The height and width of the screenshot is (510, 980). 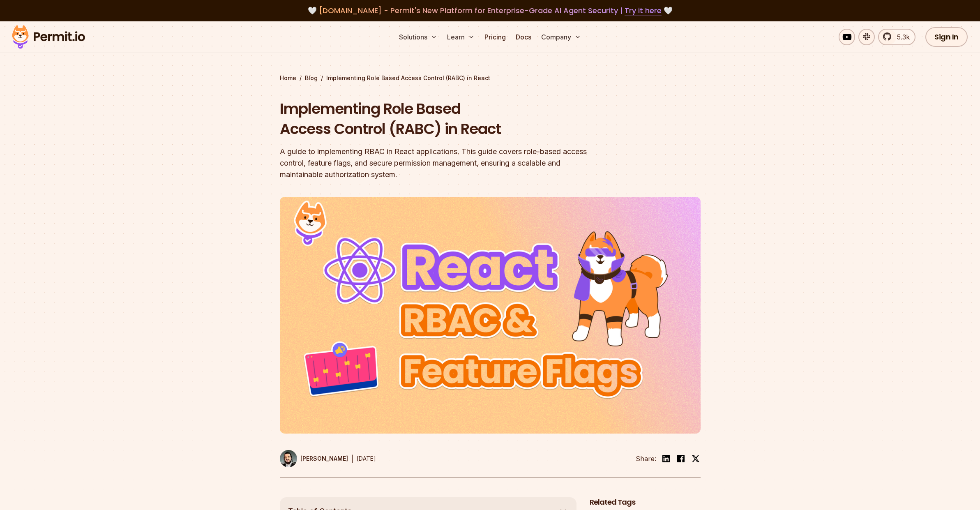 What do you see at coordinates (289, 459) in the screenshot?
I see `img: Gabriel L. Manor` at bounding box center [289, 459].